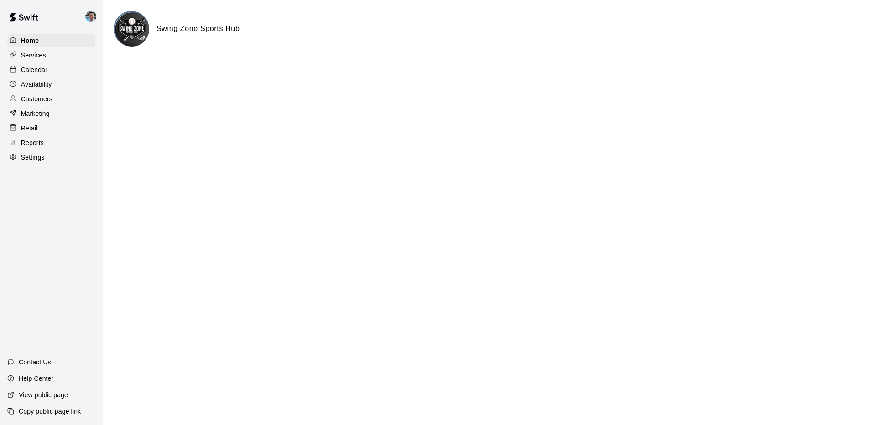 This screenshot has height=425, width=876. I want to click on p: Contact Us, so click(35, 362).